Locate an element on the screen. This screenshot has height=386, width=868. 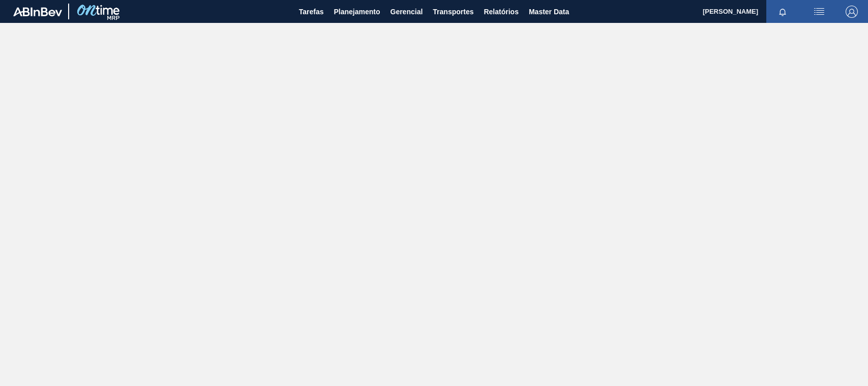
span: Relatórios is located at coordinates (501, 12).